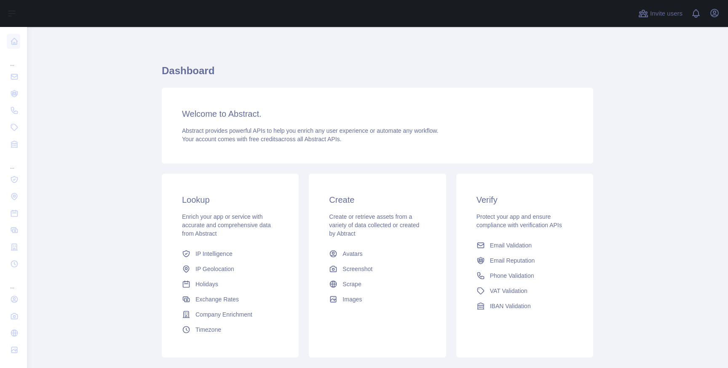 The height and width of the screenshot is (368, 728). I want to click on a: Email Validation, so click(525, 245).